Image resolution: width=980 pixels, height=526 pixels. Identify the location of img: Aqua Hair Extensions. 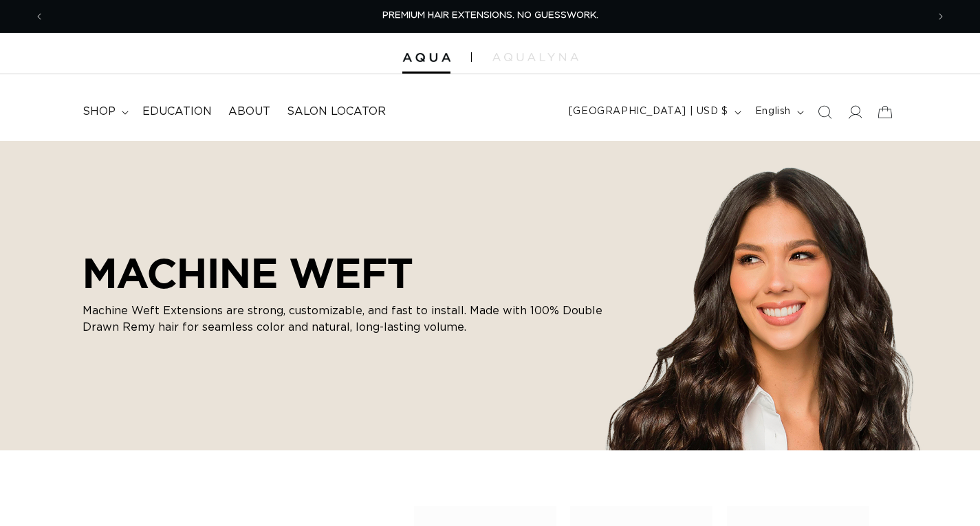
(426, 58).